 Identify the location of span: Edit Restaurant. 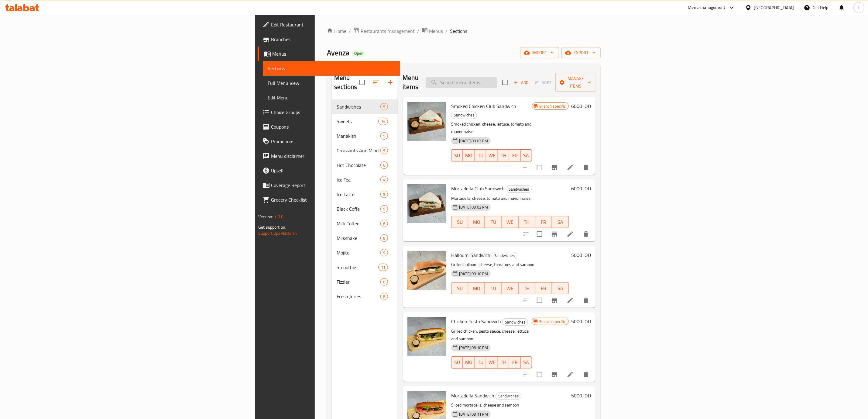
(333, 25).